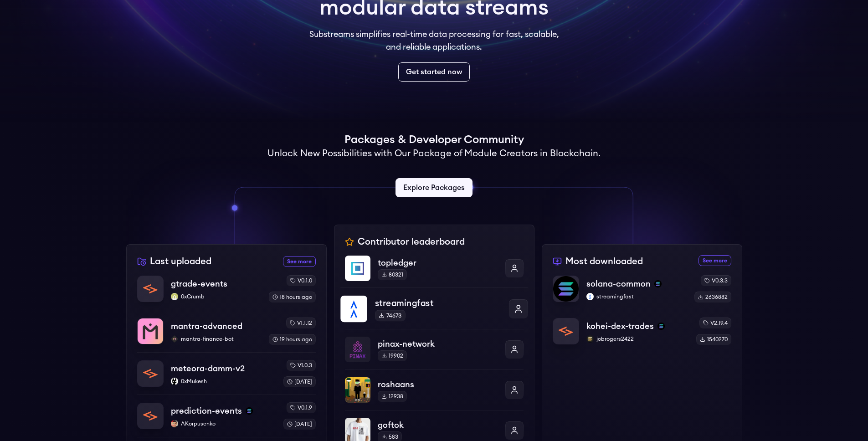 Image resolution: width=868 pixels, height=441 pixels. What do you see at coordinates (642, 327) in the screenshot?
I see `a: kohei-dex-tradeskohei-dex-tradessolanajobrogers2422jobrogers2422v2.19.41540270` at bounding box center [642, 327].